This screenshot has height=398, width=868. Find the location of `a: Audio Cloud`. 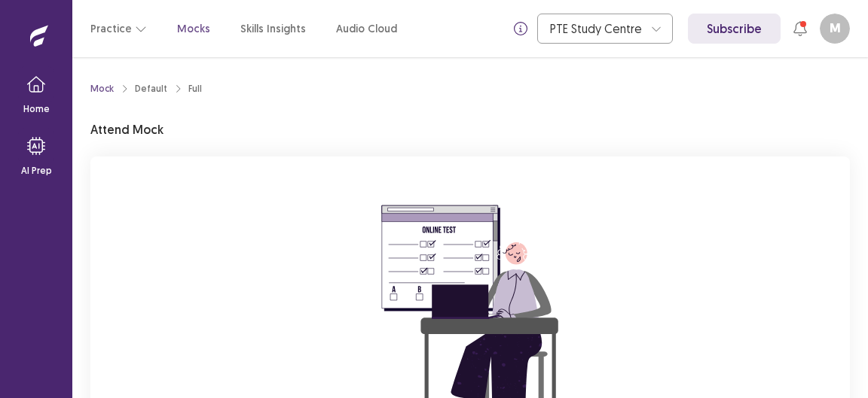

a: Audio Cloud is located at coordinates (366, 28).